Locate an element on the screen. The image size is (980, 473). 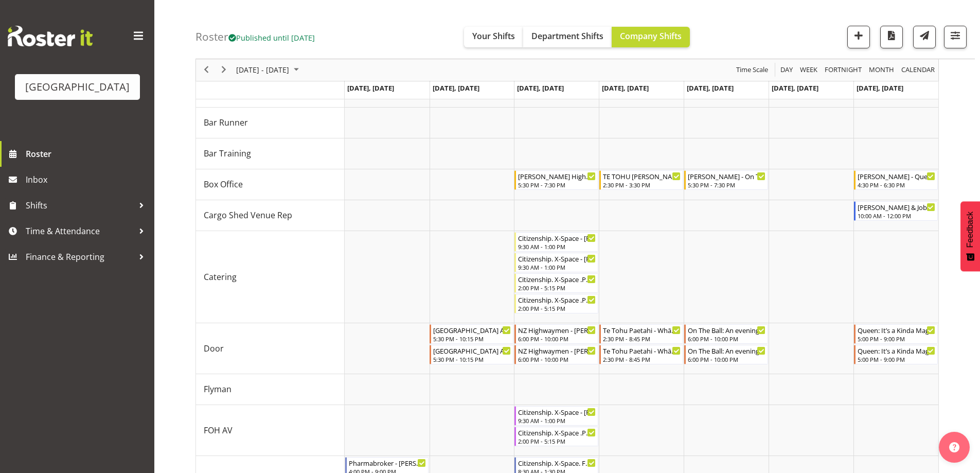
div: Door"s event - Queen: It’s a Kinda Magic 2025 - Ruby Grace Begin From Sunday, October 19, 2025 at... is located at coordinates (896, 355).